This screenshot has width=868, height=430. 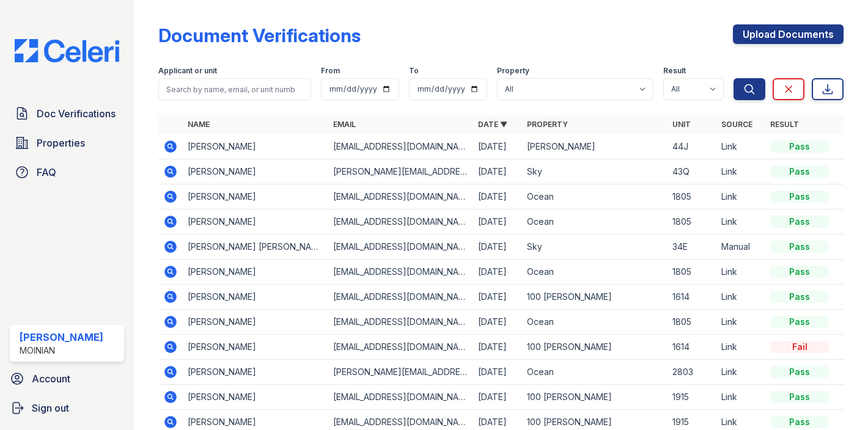 I want to click on td: 44J, so click(x=692, y=146).